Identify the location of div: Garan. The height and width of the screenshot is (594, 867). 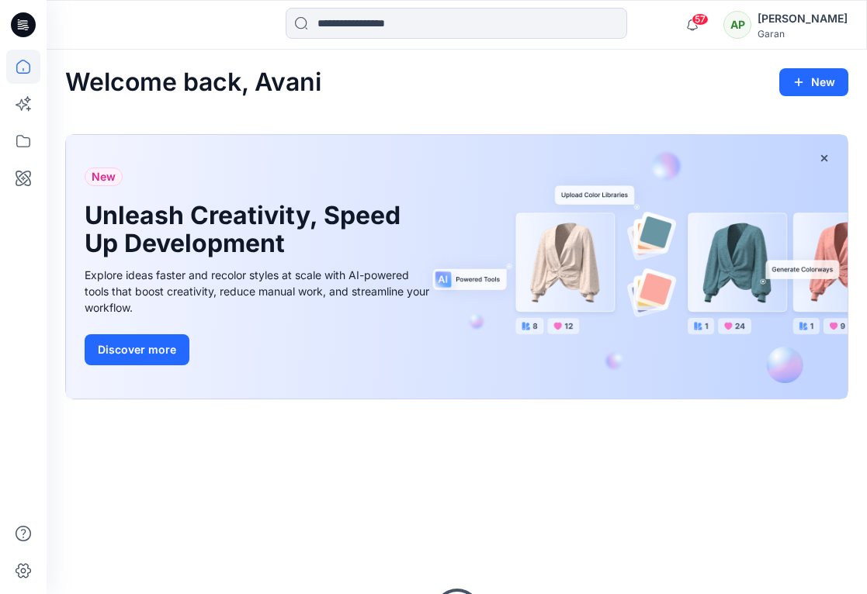
(802, 33).